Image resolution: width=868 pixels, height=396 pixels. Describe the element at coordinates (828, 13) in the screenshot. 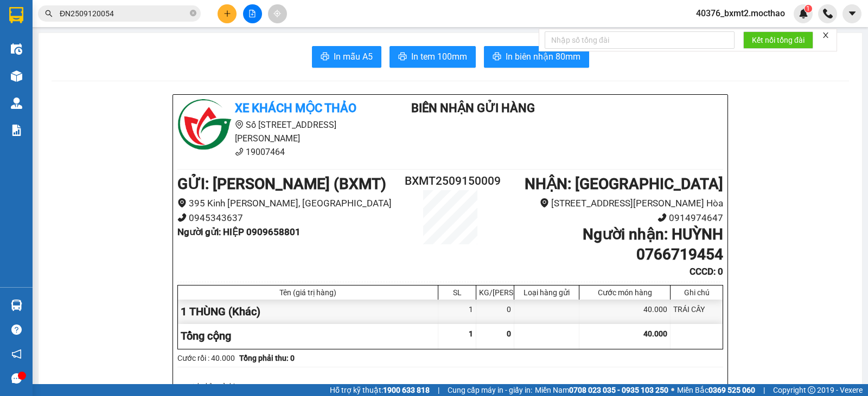

I see `img: phone-icon` at that location.